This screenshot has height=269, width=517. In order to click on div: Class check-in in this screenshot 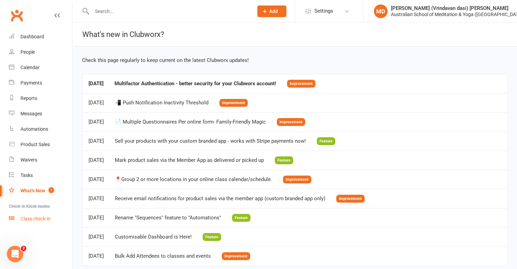, I will do `click(36, 218)`.